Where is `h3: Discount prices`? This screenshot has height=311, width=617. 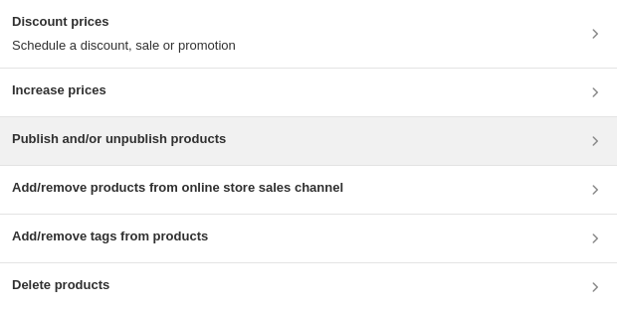
h3: Discount prices is located at coordinates (123, 22).